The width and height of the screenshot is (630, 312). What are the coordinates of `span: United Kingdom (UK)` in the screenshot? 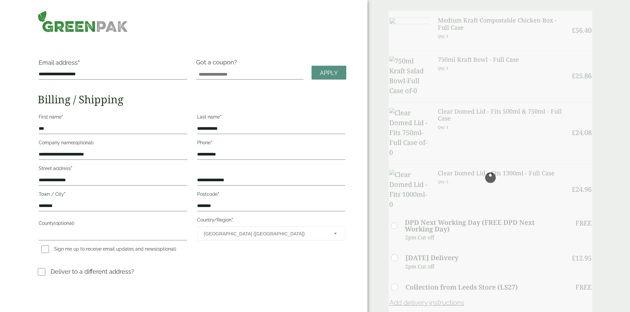 It's located at (265, 234).